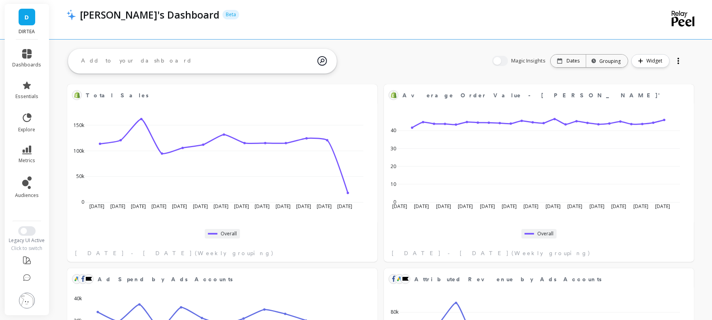  Describe the element at coordinates (231, 15) in the screenshot. I see `p: Beta` at that location.